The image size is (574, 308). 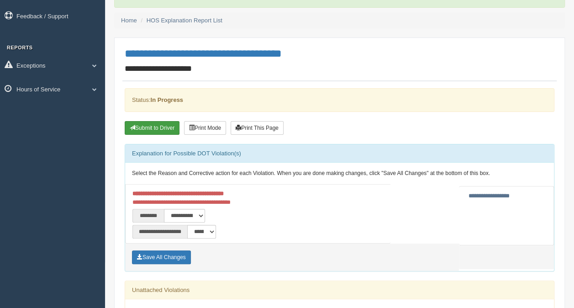 I want to click on div: Explanation for Possible DOT Violation(s), so click(x=339, y=153).